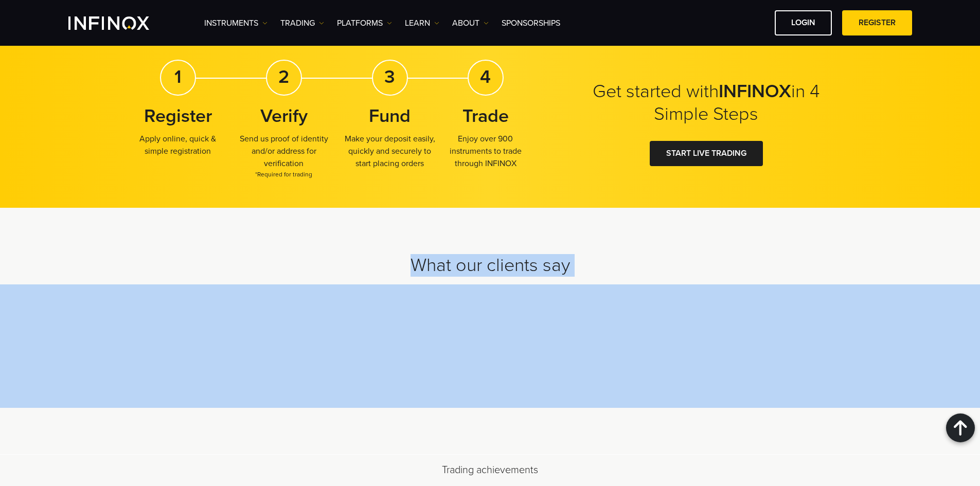 This screenshot has height=486, width=980. What do you see at coordinates (121, 24) in the screenshot?
I see `a: INFINOX Logo` at bounding box center [121, 24].